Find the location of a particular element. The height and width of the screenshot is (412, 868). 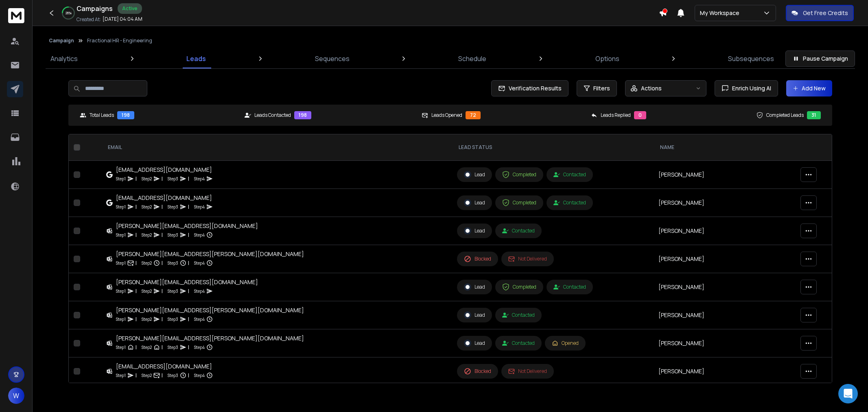

button: Enrich Using AI is located at coordinates (746, 88).